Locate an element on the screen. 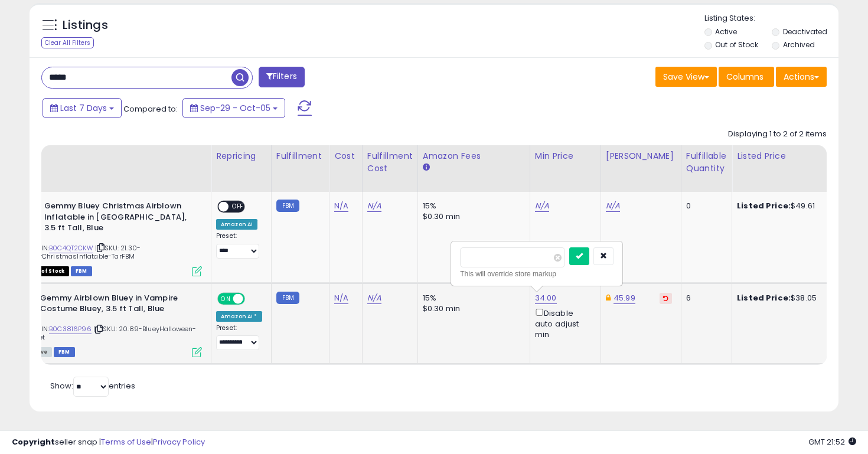 The width and height of the screenshot is (868, 454). div: Fulfillment is located at coordinates (300, 156).